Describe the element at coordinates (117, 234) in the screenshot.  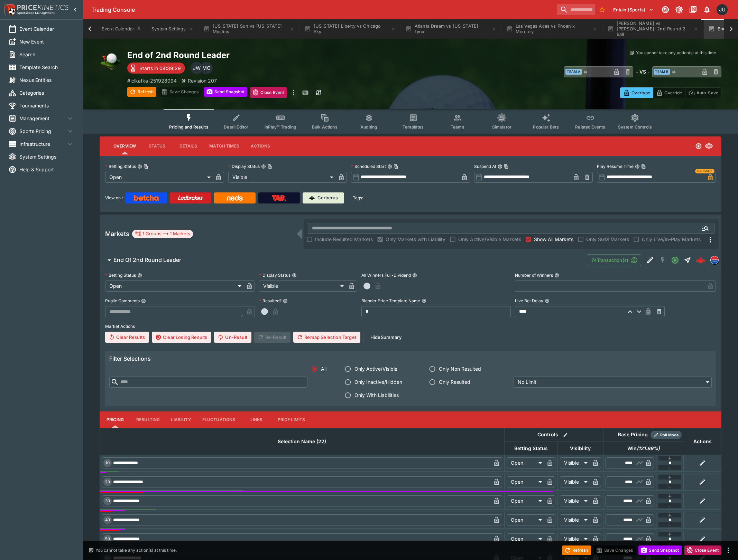
I see `h5: Markets` at that location.